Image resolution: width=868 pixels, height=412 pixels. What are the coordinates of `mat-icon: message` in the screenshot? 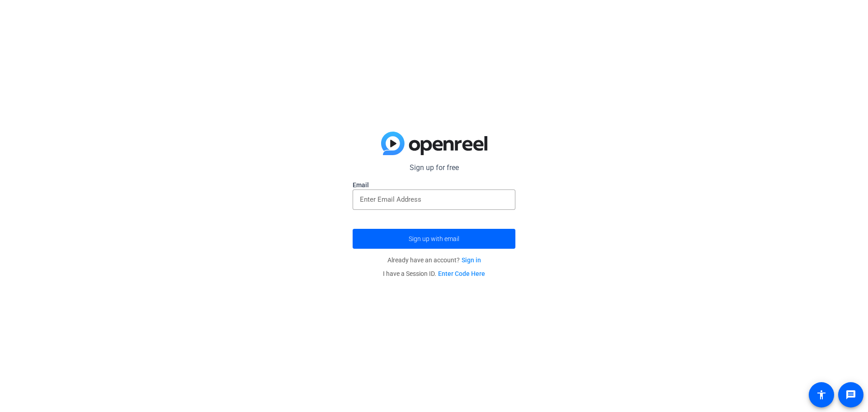 It's located at (851, 394).